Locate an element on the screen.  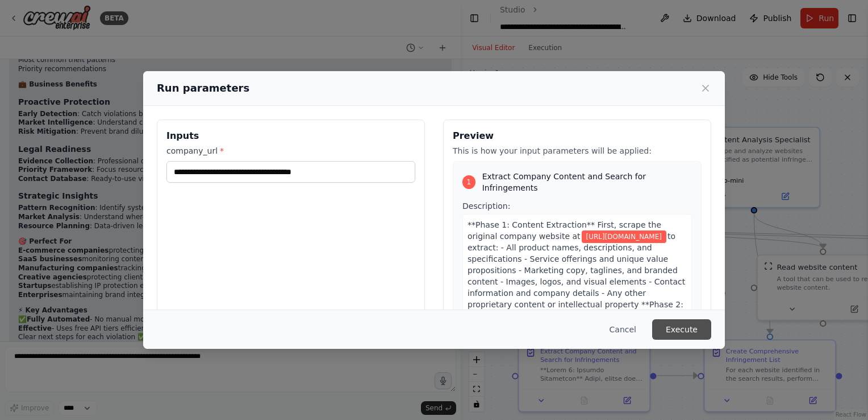
span: **Phase 1: Content Extraction** First, scrape the original company website at is located at coordinates (564, 230).